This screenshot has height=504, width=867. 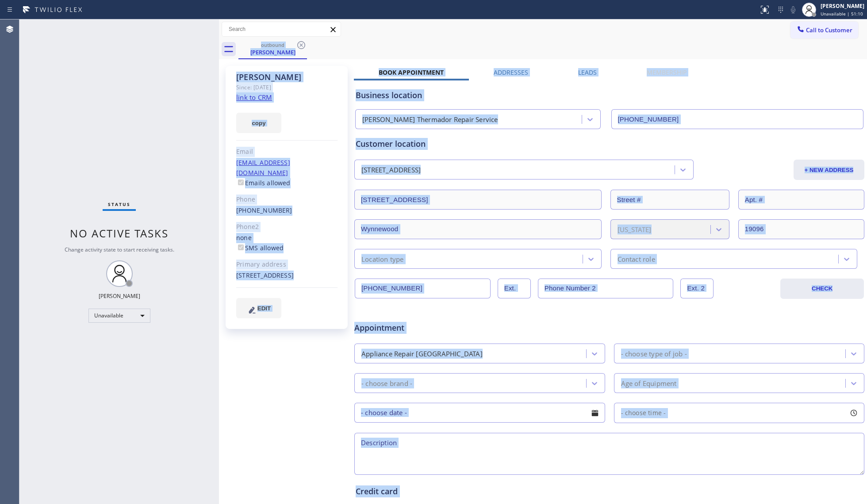 I want to click on div: Primary address, so click(x=287, y=264).